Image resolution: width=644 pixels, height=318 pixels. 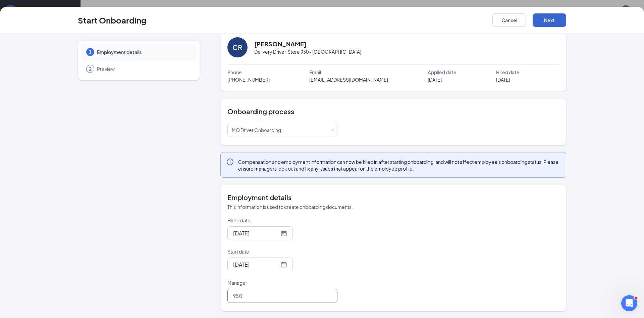 I want to click on h4: Onboarding process, so click(x=393, y=111).